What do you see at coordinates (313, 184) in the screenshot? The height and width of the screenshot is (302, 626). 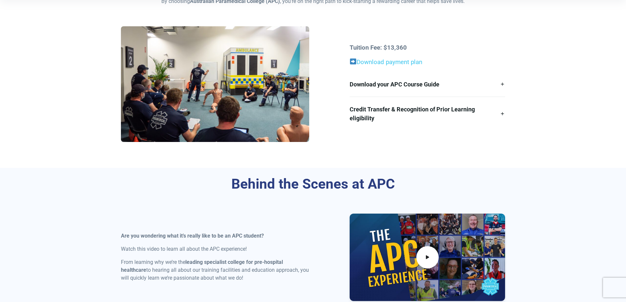 I see `h3: Behind the Scenes at APC` at bounding box center [313, 184].